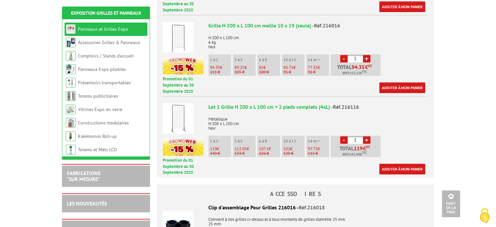 The width and height of the screenshot is (496, 227). I want to click on img: Accessoires Grilles & Panneaux, so click(71, 42).